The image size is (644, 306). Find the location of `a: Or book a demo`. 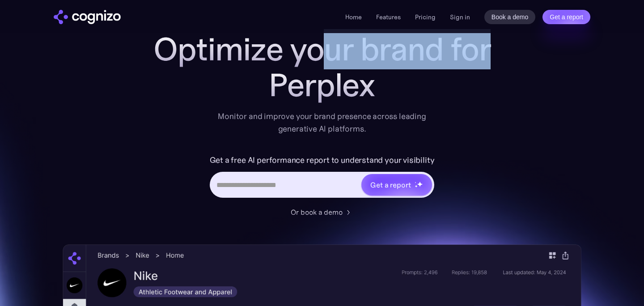

a: Or book a demo is located at coordinates (322, 212).